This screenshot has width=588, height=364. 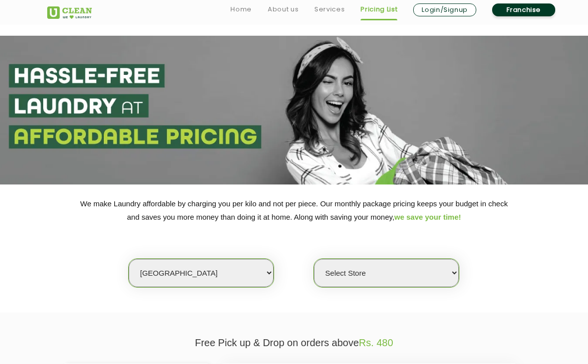 What do you see at coordinates (376, 343) in the screenshot?
I see `span: Rs. 480` at bounding box center [376, 343].